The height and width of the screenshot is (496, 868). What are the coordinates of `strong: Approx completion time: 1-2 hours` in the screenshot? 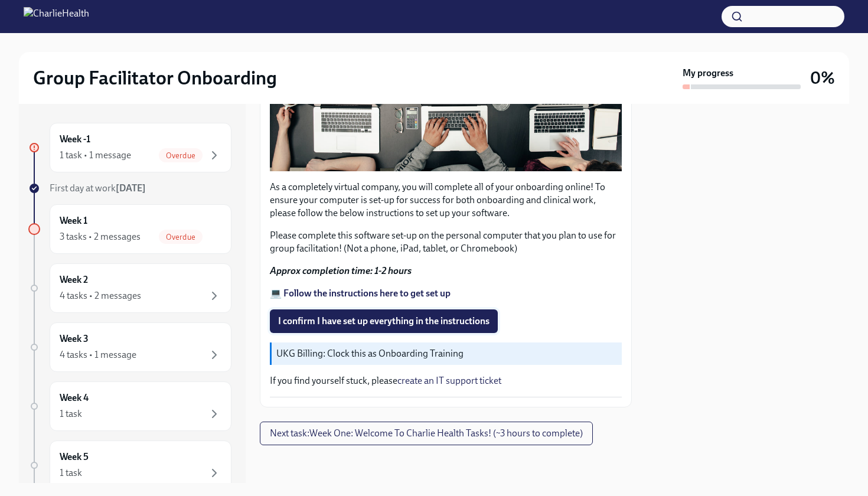 It's located at (341, 270).